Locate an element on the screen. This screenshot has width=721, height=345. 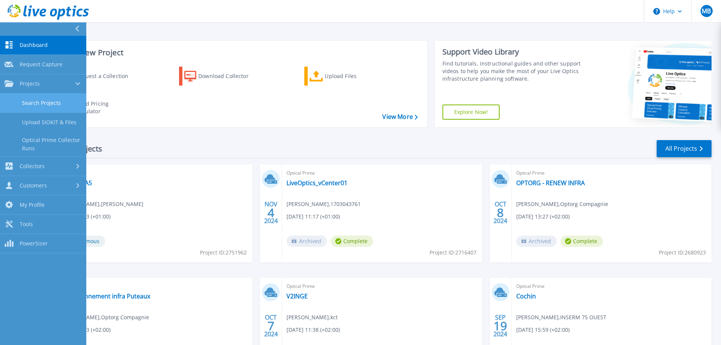
div: NOV 2024 is located at coordinates (271, 212).